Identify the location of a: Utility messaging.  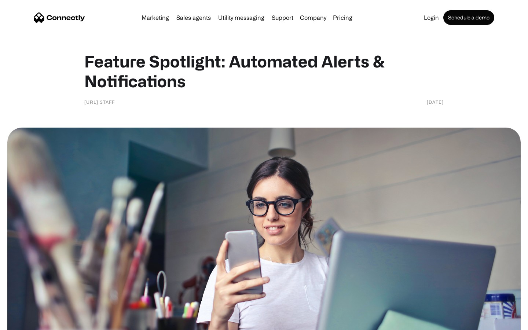
(241, 18).